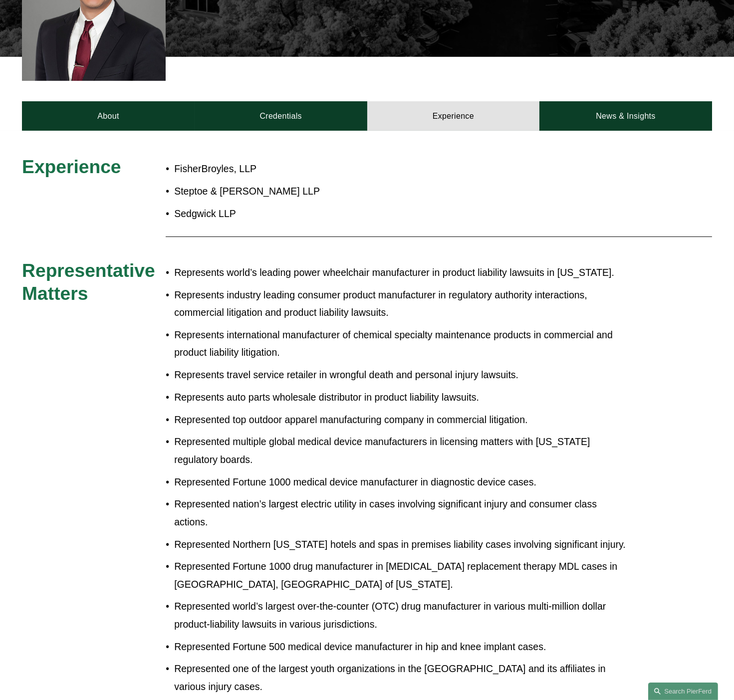 Image resolution: width=734 pixels, height=700 pixels. What do you see at coordinates (71, 166) in the screenshot?
I see `span: Experience` at bounding box center [71, 166].